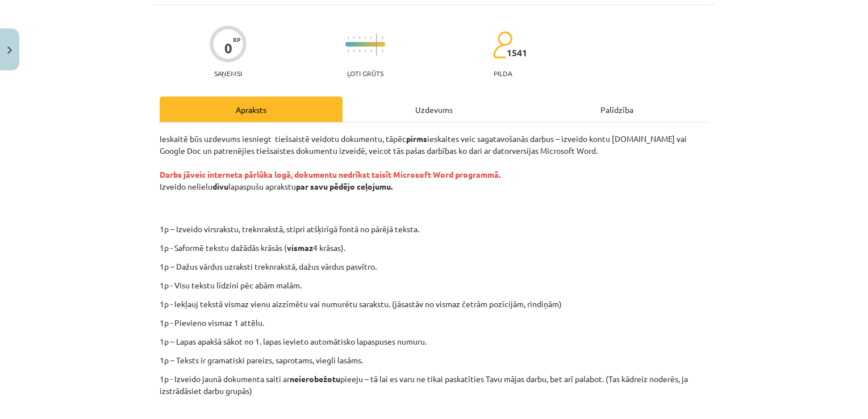  I want to click on p: Ieskaitē būs uzdevums iesniegt tiešsaistē veidotu dokumentu, tāpēc ieskaites veic sagatavošanās d..., so click(434, 174).